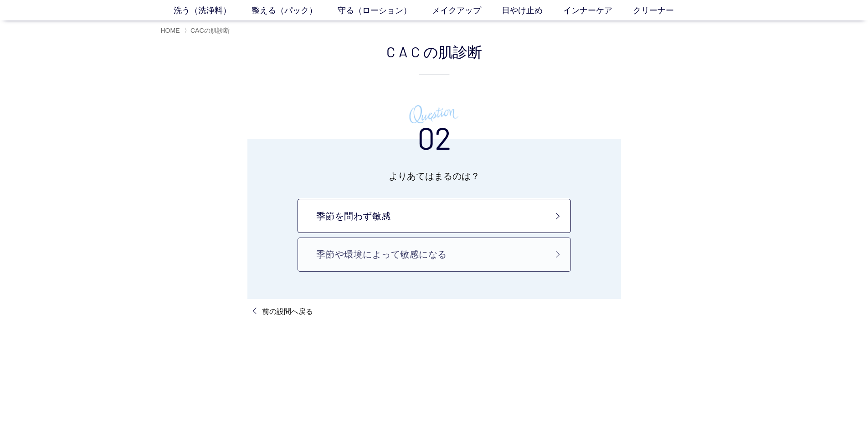 This screenshot has width=868, height=430. Describe the element at coordinates (533, 11) in the screenshot. I see `a: 日やけ止め` at that location.